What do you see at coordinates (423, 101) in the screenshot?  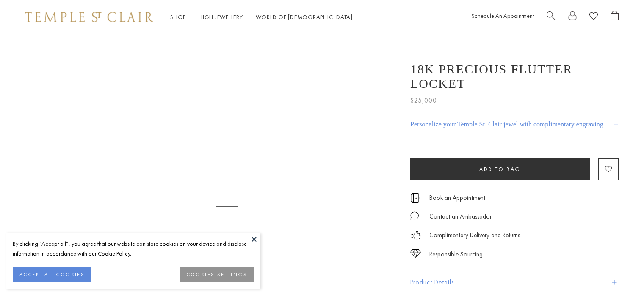 I see `span: $25,000` at bounding box center [423, 101].